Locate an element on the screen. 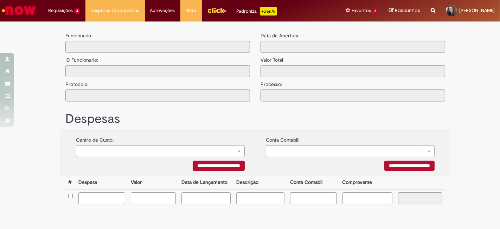 The width and height of the screenshot is (500, 229). label: Conta Contabil: is located at coordinates (283, 138).